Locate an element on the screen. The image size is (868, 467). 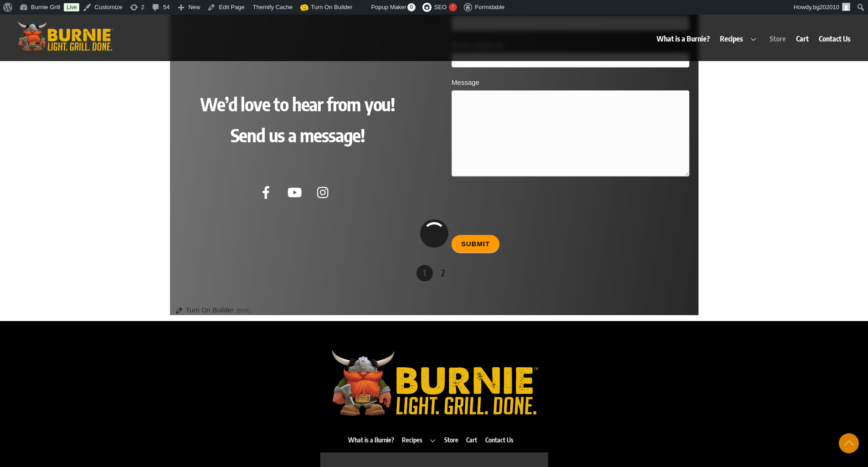
span: SEO is located at coordinates (441, 7).